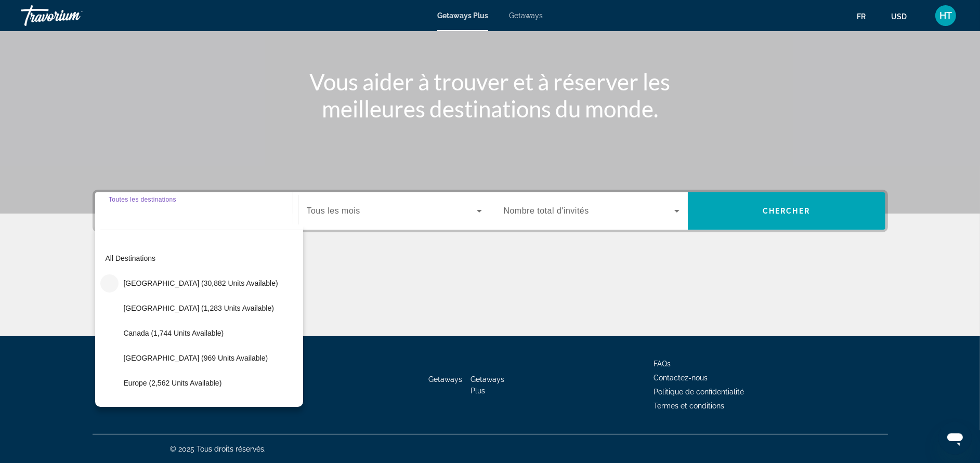 The width and height of the screenshot is (980, 463). I want to click on span: Tous les mois, so click(333, 211).